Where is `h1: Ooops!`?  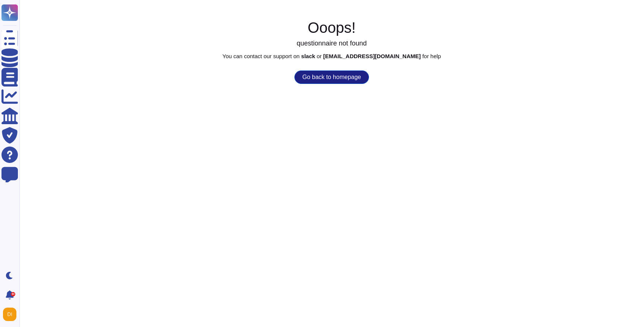 h1: Ooops! is located at coordinates (331, 27).